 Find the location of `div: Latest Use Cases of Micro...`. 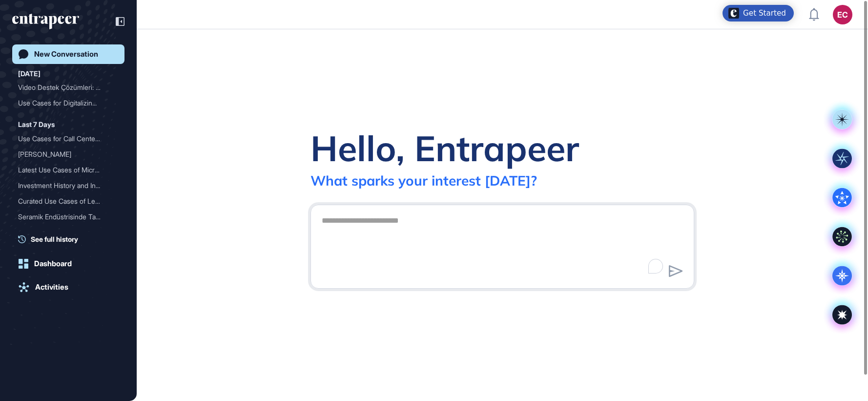

div: Latest Use Cases of Micro... is located at coordinates (65, 170).